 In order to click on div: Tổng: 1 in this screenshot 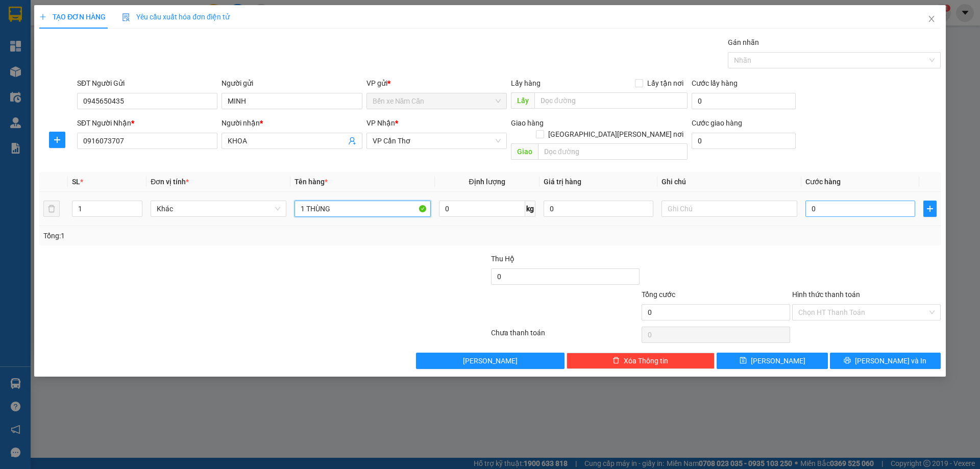, I will do `click(211, 236)`.